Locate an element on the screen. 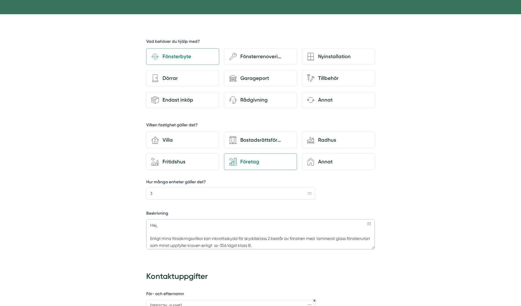  div: Obligatoriskt is located at coordinates (314, 300).